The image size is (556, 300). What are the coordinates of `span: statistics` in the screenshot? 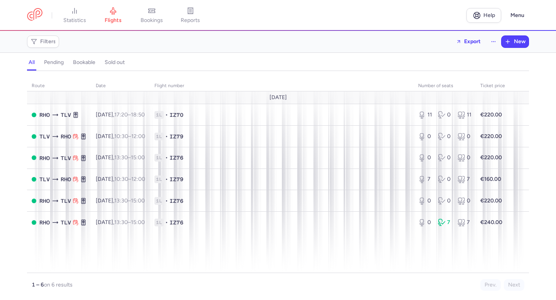 It's located at (75, 20).